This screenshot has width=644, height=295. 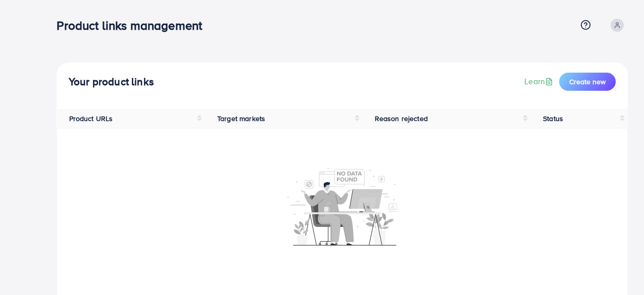 What do you see at coordinates (587, 82) in the screenshot?
I see `button: Create new` at bounding box center [587, 82].